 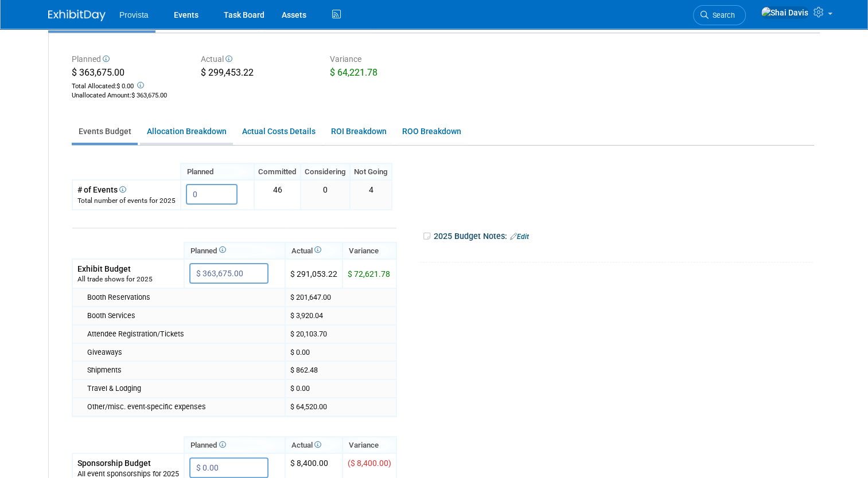 I want to click on div: Total number of events for 2025, so click(x=126, y=200).